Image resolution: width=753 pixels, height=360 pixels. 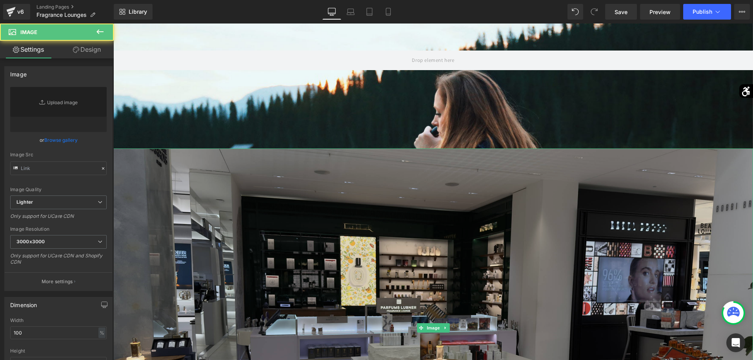 What do you see at coordinates (25, 202) in the screenshot?
I see `b: Lighter` at bounding box center [25, 202].